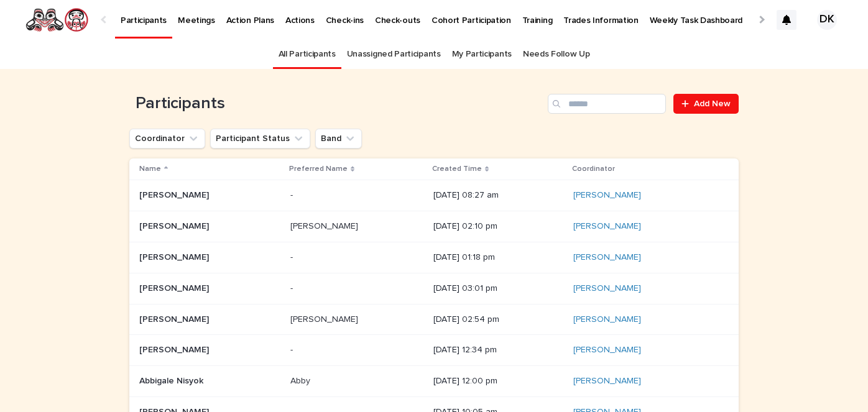 Image resolution: width=868 pixels, height=412 pixels. What do you see at coordinates (556, 54) in the screenshot?
I see `a: Needs Follow Up` at bounding box center [556, 54].